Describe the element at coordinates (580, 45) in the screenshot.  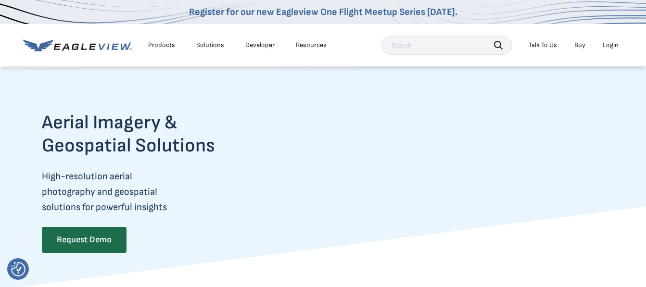
I see `a: Buy` at that location.